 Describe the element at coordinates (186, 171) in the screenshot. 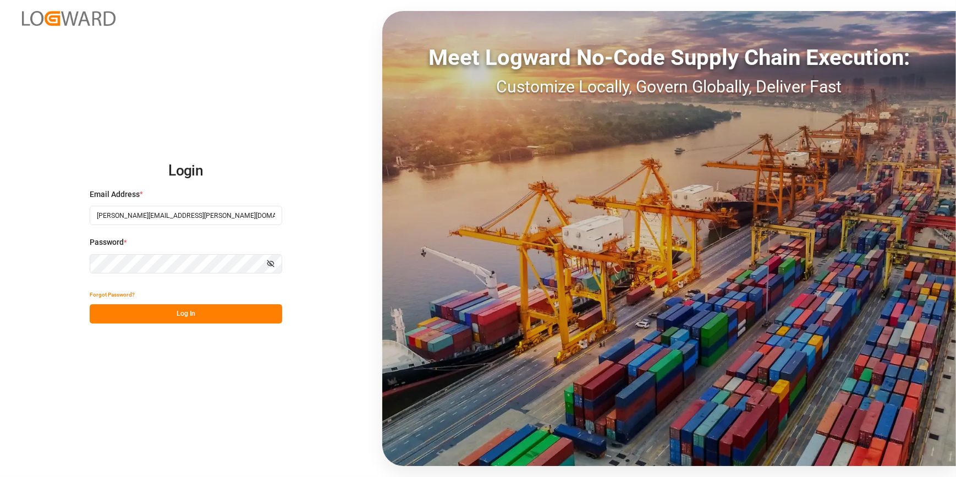

I see `h2: Login` at that location.